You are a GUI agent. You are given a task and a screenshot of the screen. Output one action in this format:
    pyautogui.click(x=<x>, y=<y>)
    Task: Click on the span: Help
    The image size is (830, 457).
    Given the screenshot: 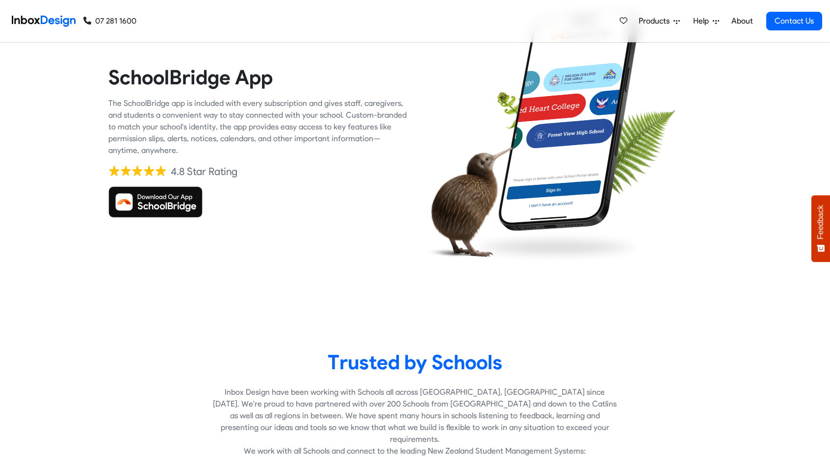 What is the action you would take?
    pyautogui.click(x=703, y=21)
    